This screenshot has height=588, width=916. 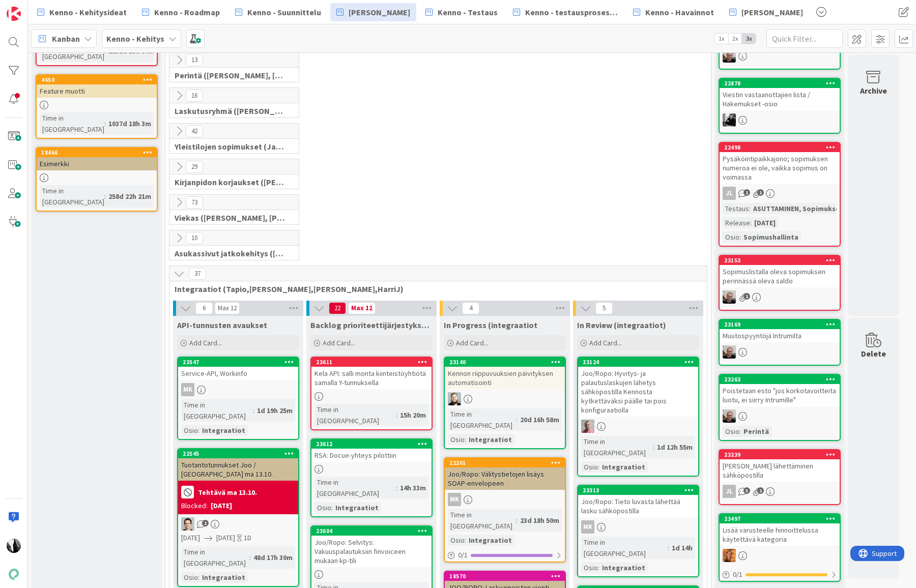 I want to click on div: 23611Kela API: salli monta kiinteistöyhtiötä samalla Y-tunnuksella, so click(x=371, y=373).